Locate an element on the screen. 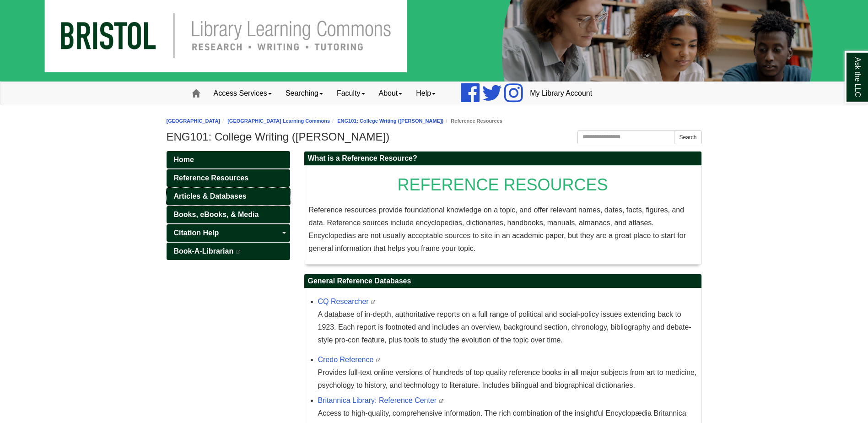 This screenshot has width=868, height=423. a: Reference Resources is located at coordinates (228, 178).